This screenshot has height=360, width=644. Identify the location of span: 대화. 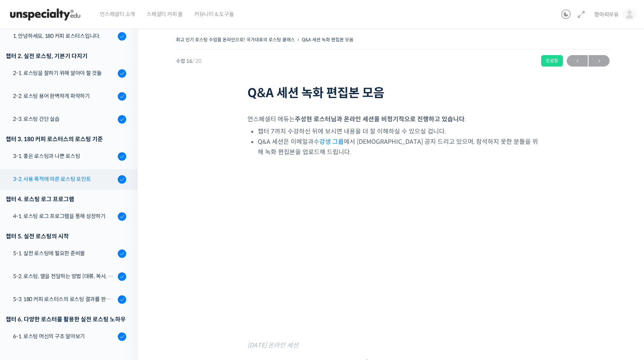
(74, 257).